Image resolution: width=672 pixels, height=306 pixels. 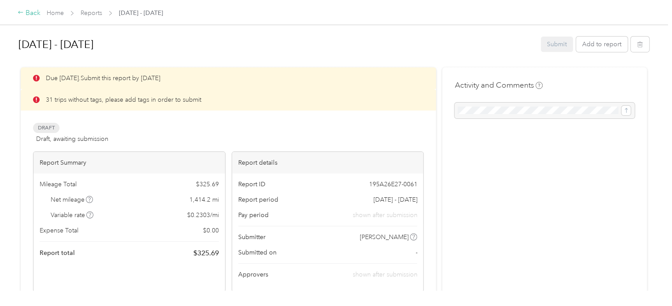 What do you see at coordinates (393, 184) in the screenshot?
I see `span: 195A26E27-0061` at bounding box center [393, 184].